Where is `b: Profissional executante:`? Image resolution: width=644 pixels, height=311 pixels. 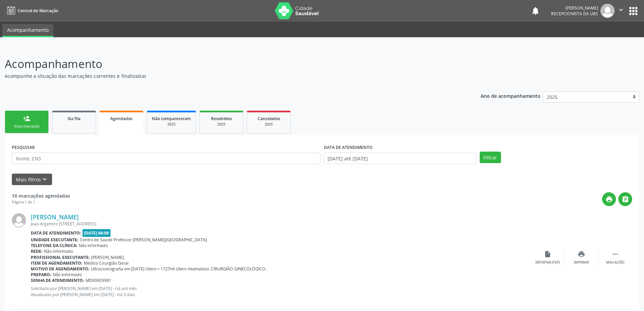 b: Profissional executante: is located at coordinates (60, 257).